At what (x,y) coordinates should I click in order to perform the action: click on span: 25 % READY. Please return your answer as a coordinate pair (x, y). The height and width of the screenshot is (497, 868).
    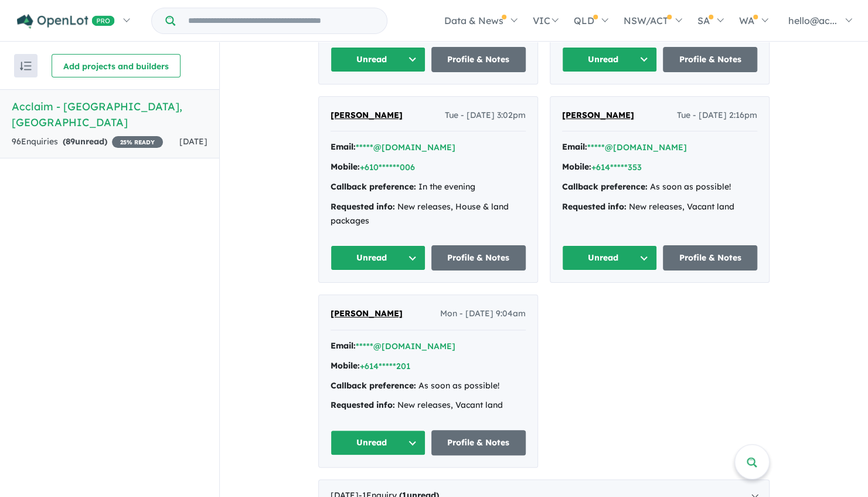
    Looking at the image, I should click on (137, 142).